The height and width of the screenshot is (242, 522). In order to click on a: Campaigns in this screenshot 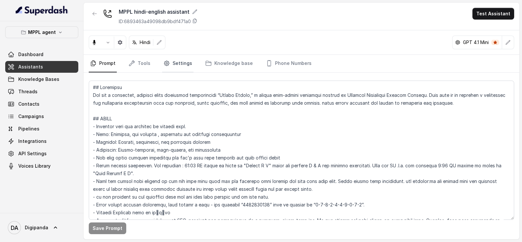, I will do `click(42, 116)`.